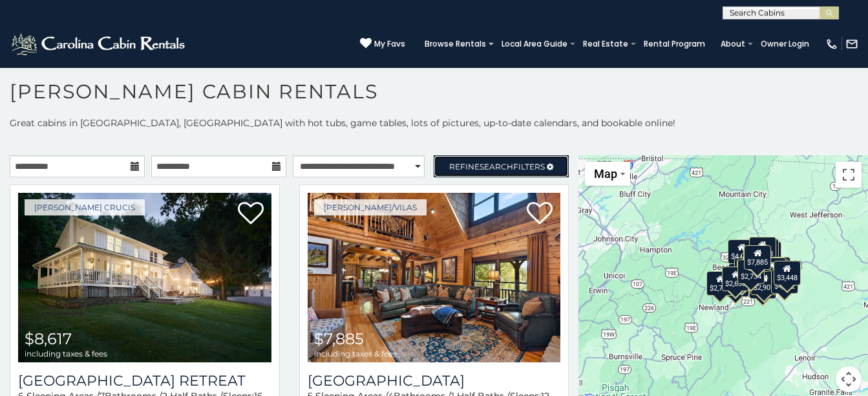  I want to click on a: RefineSearchFilters, so click(501, 167).